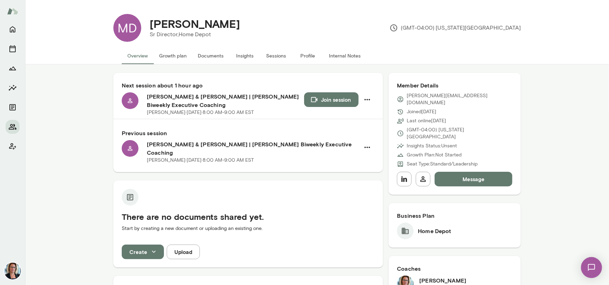 This screenshot has width=609, height=285. Describe the element at coordinates (13, 11) in the screenshot. I see `img: Mento` at that location.